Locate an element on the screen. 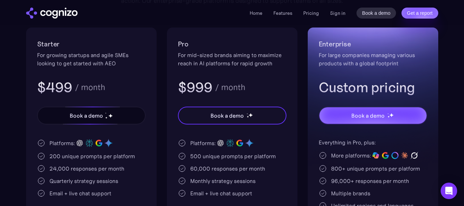 This screenshot has height=206, width=464. a: Home is located at coordinates (256, 13).